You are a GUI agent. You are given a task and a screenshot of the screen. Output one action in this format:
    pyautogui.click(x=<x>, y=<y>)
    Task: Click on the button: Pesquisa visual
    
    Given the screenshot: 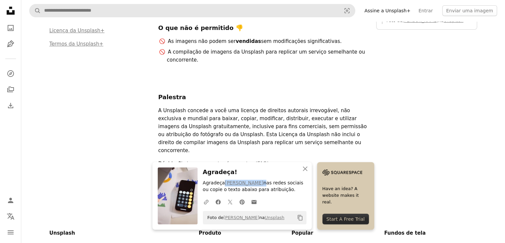 What is the action you would take?
    pyautogui.click(x=347, y=11)
    